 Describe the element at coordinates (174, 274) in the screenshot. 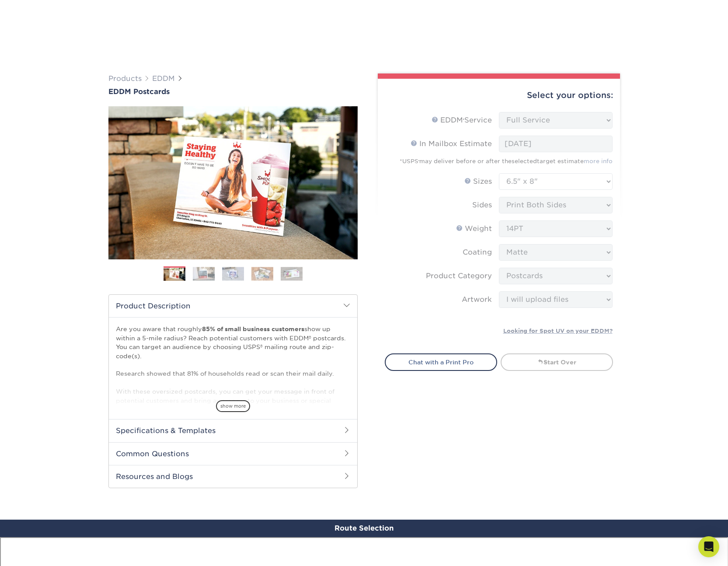

I see `img: EDDM 01` at that location.